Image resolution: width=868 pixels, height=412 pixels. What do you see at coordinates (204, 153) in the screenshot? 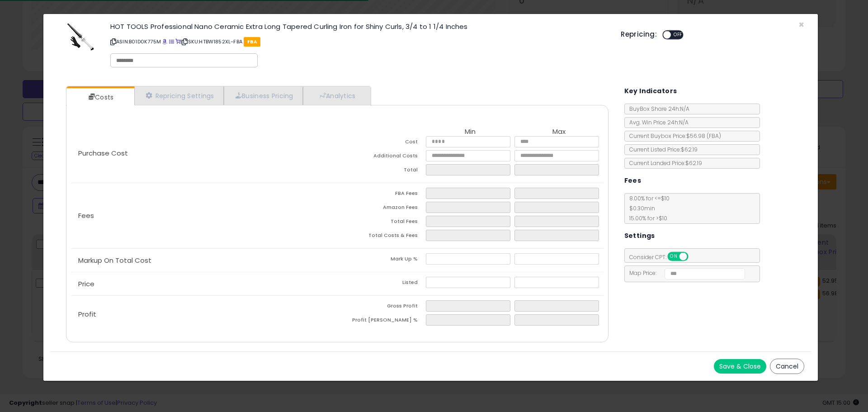
I see `p: Purchase Cost` at bounding box center [204, 153].